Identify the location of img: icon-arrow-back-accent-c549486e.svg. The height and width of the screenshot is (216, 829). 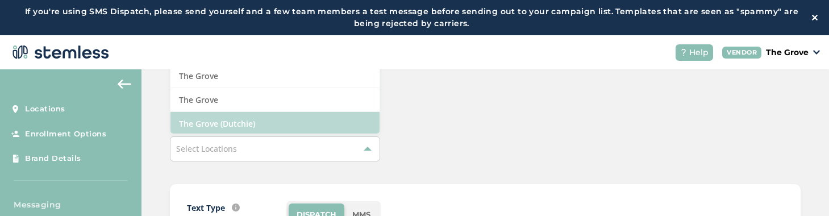
(124, 84).